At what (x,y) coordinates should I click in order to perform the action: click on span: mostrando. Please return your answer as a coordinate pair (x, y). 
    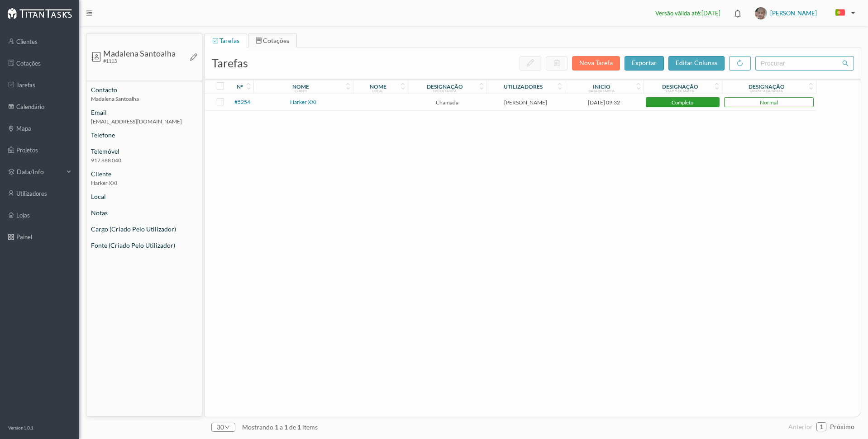
    Looking at the image, I should click on (257, 427).